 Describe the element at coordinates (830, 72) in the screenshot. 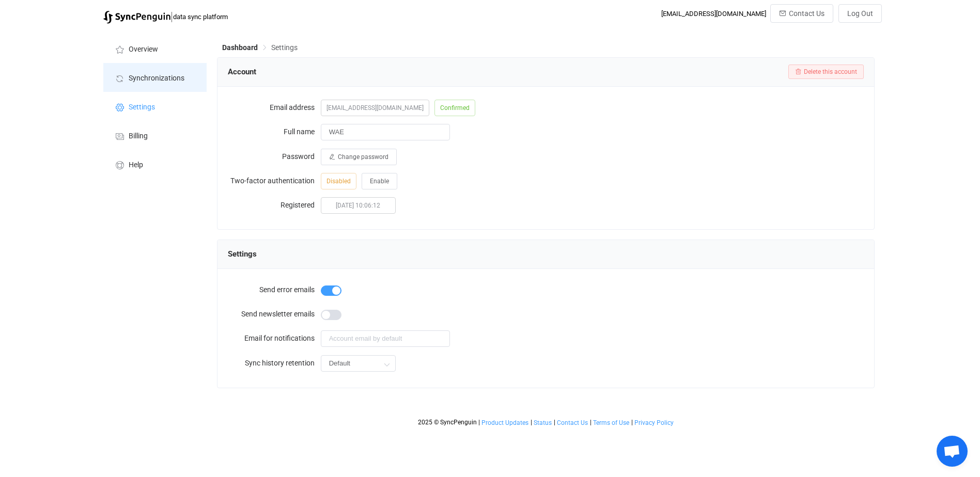

I see `span: Delete this account` at that location.